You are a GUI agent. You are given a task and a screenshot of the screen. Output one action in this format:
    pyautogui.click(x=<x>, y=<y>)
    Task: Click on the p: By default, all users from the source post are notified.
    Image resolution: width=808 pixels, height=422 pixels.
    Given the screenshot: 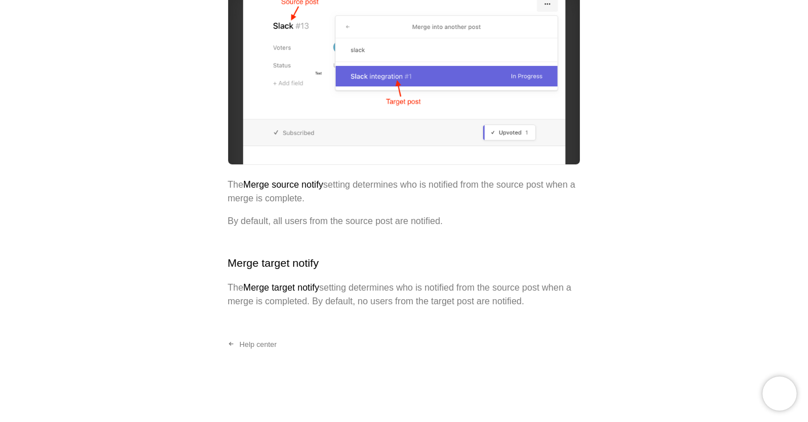 What is the action you would take?
    pyautogui.click(x=404, y=221)
    